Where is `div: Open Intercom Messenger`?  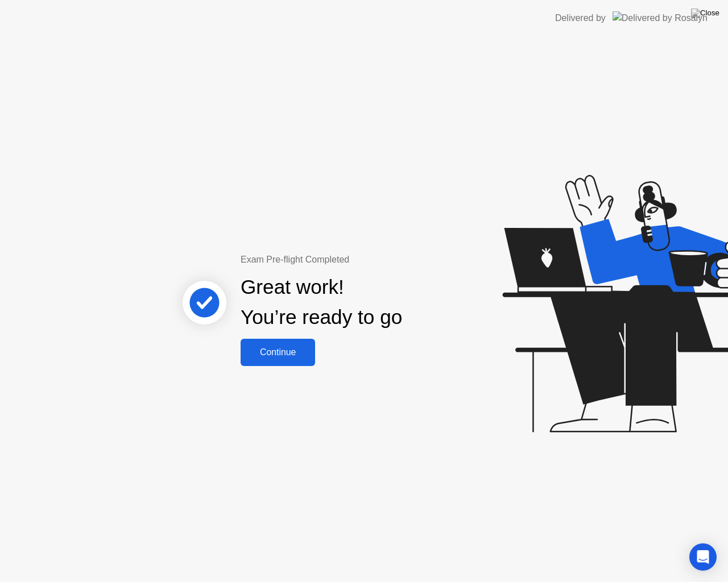 div: Open Intercom Messenger is located at coordinates (703, 557).